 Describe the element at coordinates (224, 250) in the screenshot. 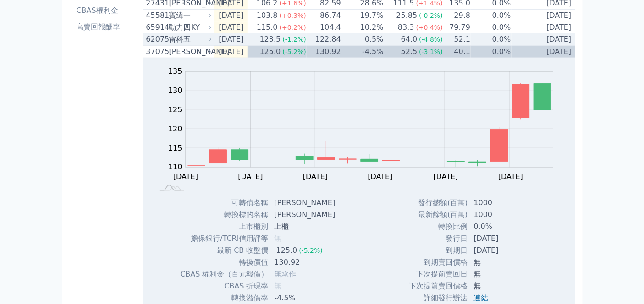

I see `td: 最新 CB 收盤價` at that location.